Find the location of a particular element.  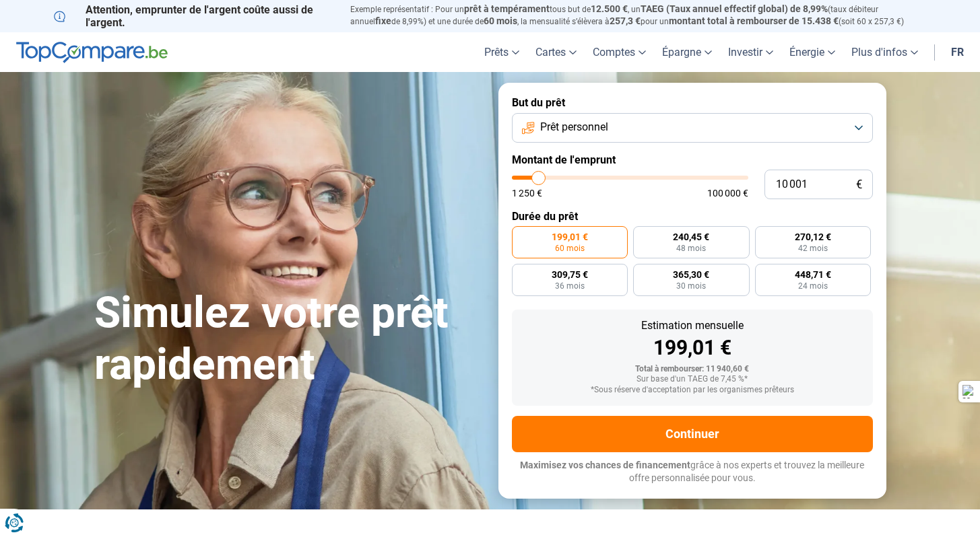

p: grâce à nos experts et trouvez la meilleure offre personnalisée pour vous. is located at coordinates (692, 471).